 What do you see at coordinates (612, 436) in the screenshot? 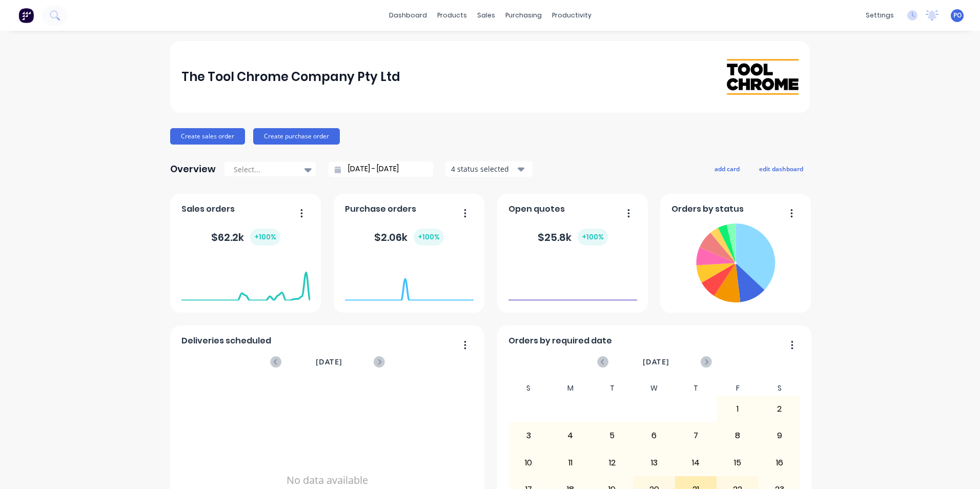
I see `div: 5` at bounding box center [612, 436].